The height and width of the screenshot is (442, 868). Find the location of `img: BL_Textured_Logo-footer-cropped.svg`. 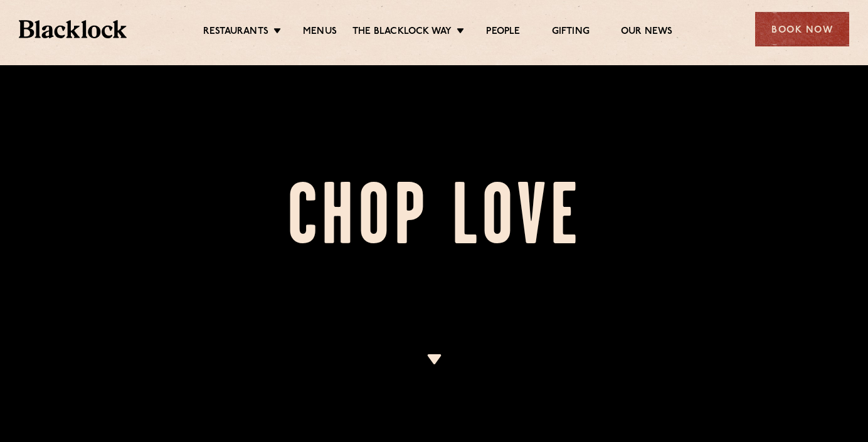

img: BL_Textured_Logo-footer-cropped.svg is located at coordinates (73, 29).